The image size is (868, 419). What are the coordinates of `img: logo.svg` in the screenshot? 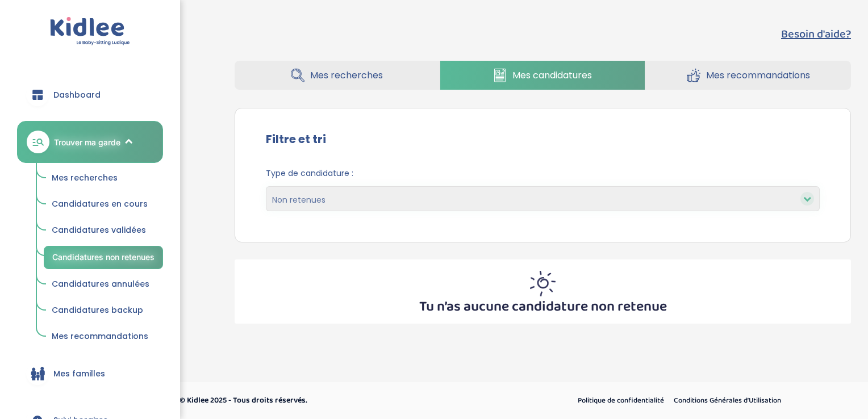 It's located at (90, 31).